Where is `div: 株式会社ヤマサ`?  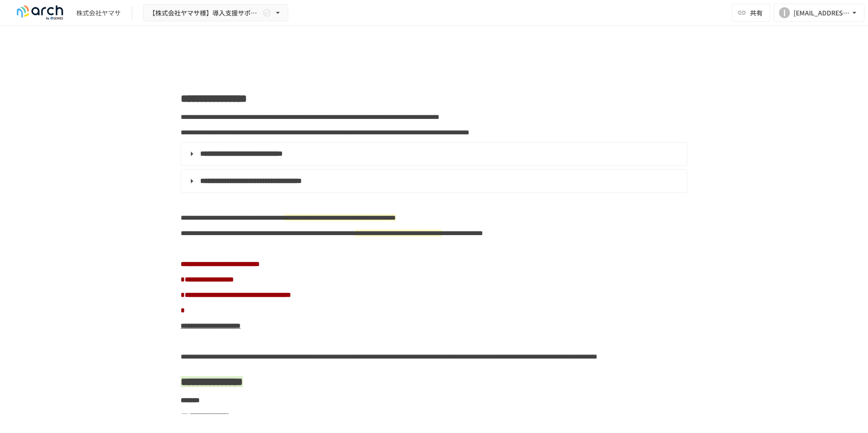 div: 株式会社ヤマサ is located at coordinates (99, 13).